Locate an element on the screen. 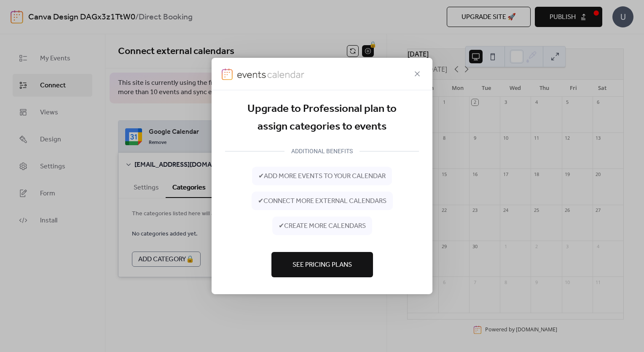  div: ADDITIONAL BENEFITS is located at coordinates (322, 151).